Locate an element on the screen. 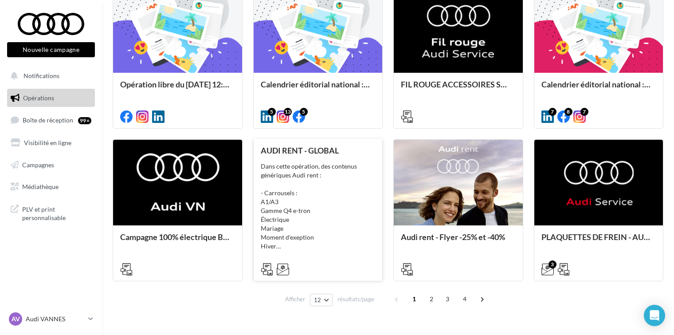  button: Nouvelle campagne is located at coordinates (51, 50).